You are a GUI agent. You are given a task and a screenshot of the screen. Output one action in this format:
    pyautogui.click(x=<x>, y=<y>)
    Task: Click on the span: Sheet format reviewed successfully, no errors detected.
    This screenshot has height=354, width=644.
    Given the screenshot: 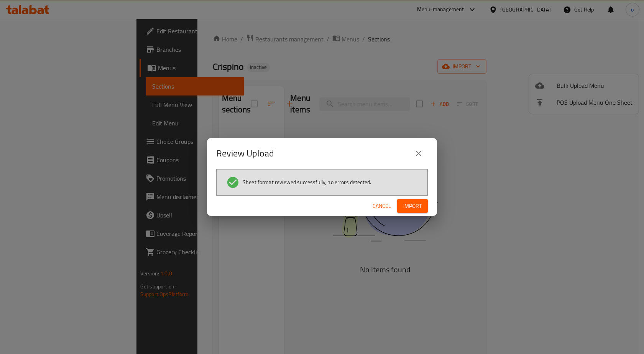 What is the action you would take?
    pyautogui.click(x=307, y=182)
    